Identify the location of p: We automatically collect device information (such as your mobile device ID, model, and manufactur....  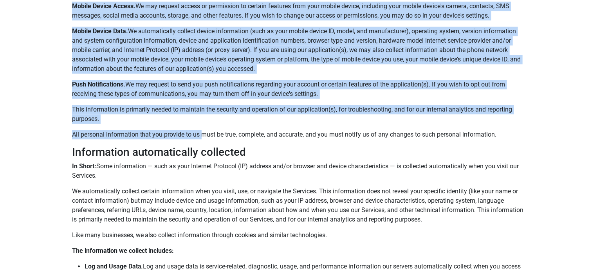
(300, 50).